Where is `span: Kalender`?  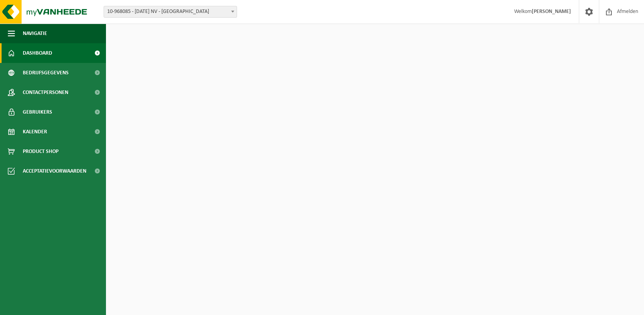
span: Kalender is located at coordinates (35, 132).